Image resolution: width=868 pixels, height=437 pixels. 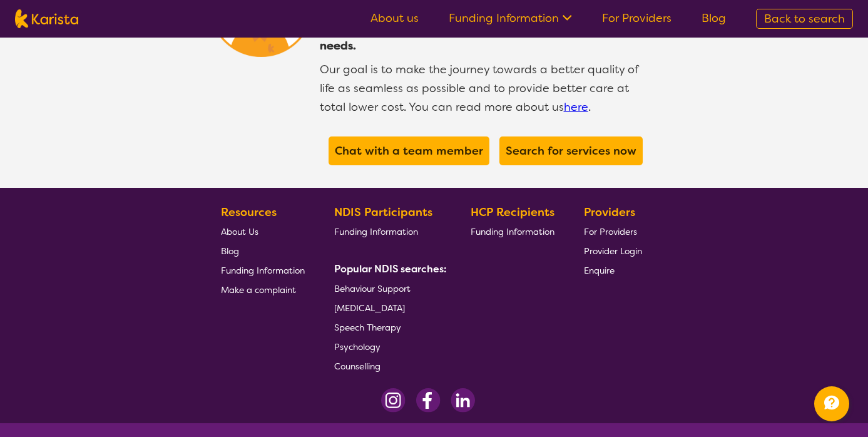 What do you see at coordinates (263, 231) in the screenshot?
I see `a: About Us` at bounding box center [263, 231].